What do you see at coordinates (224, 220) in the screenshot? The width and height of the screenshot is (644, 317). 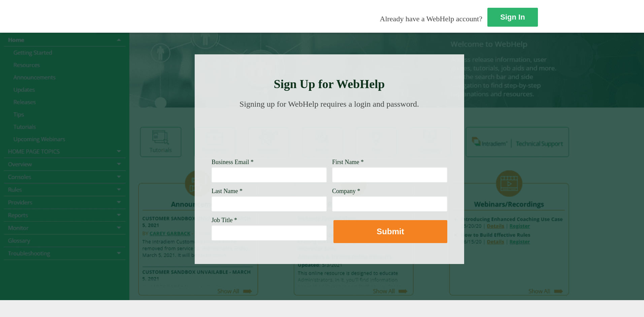 I see `span: Job Title *` at bounding box center [224, 220].